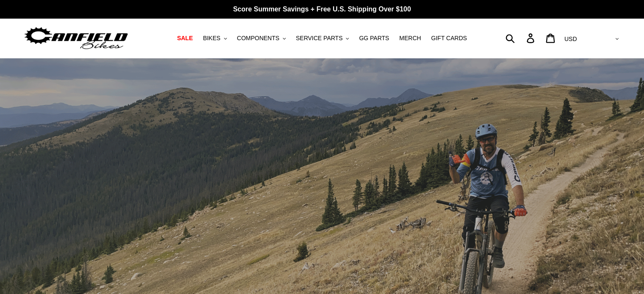 This screenshot has height=294, width=644. What do you see at coordinates (449, 38) in the screenshot?
I see `a: GIFT CARDS` at bounding box center [449, 38].